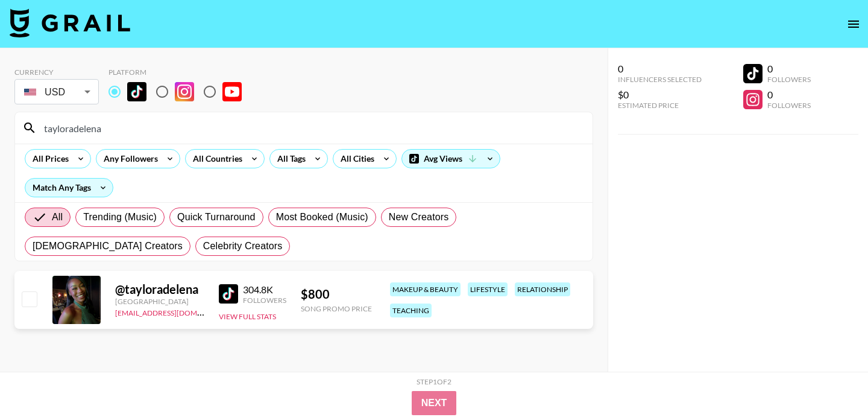 The height and width of the screenshot is (420, 868). Describe the element at coordinates (56, 92) in the screenshot. I see `div: USD` at that location.